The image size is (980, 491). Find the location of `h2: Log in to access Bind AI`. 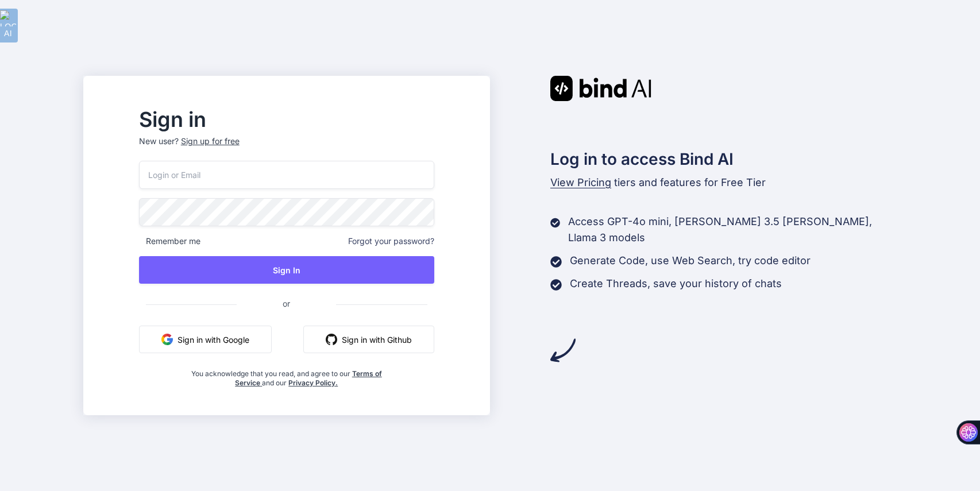

h2: Log in to access Bind AI is located at coordinates (724, 159).